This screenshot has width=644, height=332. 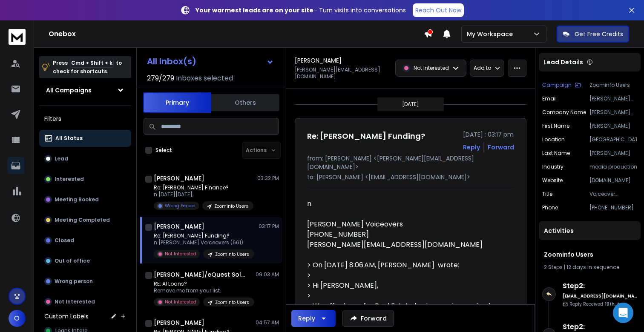 What do you see at coordinates (623, 313) in the screenshot?
I see `div: Open Intercom Messenger` at bounding box center [623, 313].